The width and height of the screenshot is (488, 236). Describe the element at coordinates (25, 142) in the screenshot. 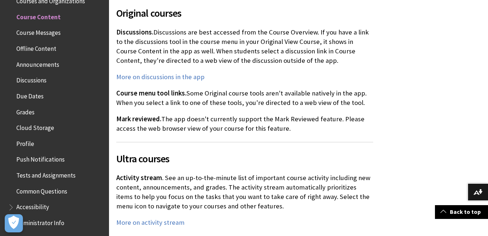

I see `span: Profile` at that location.